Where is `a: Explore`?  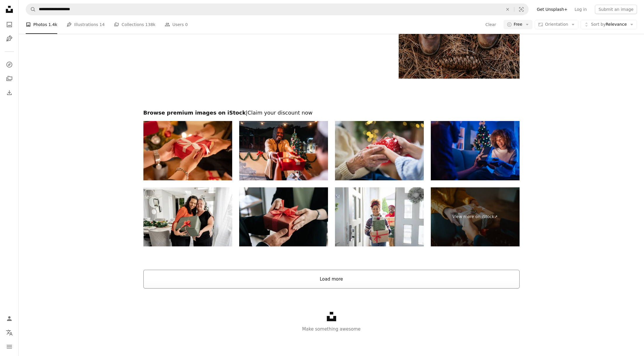 a: Explore is located at coordinates (10, 64).